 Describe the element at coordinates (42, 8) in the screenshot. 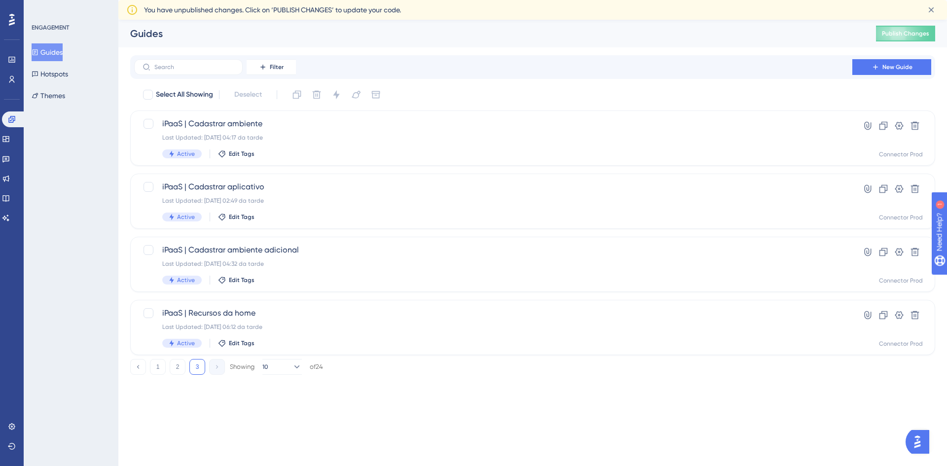

I see `span: Need Help?` at that location.